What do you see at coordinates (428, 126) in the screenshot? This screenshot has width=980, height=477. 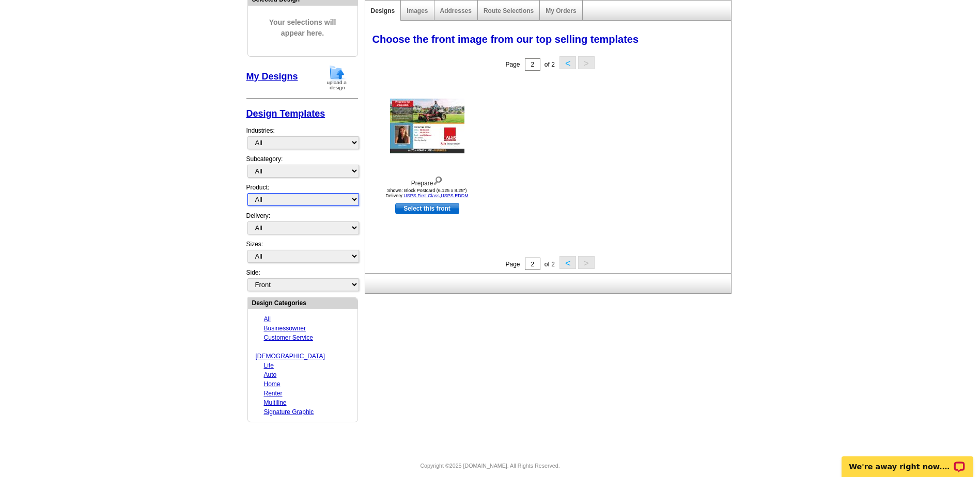 I see `img: Prepare` at bounding box center [428, 126].